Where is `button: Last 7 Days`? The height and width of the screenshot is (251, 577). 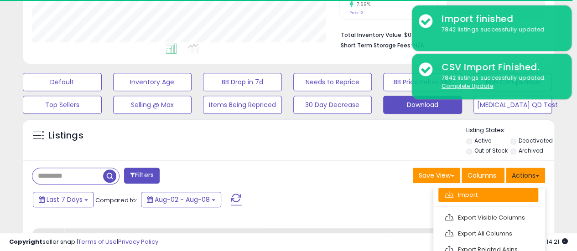 button: Last 7 Days is located at coordinates (63, 200).